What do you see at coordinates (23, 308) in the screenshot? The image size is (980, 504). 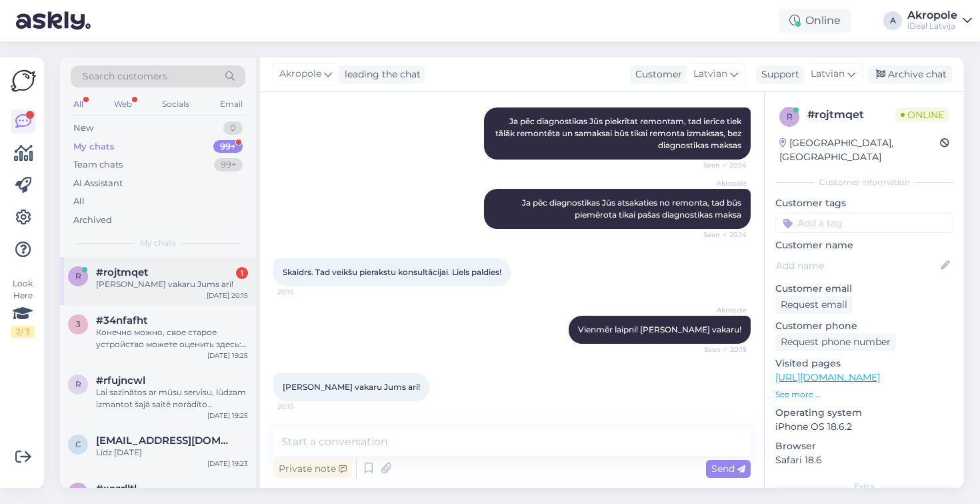 I see `div: Look Here` at bounding box center [23, 308].